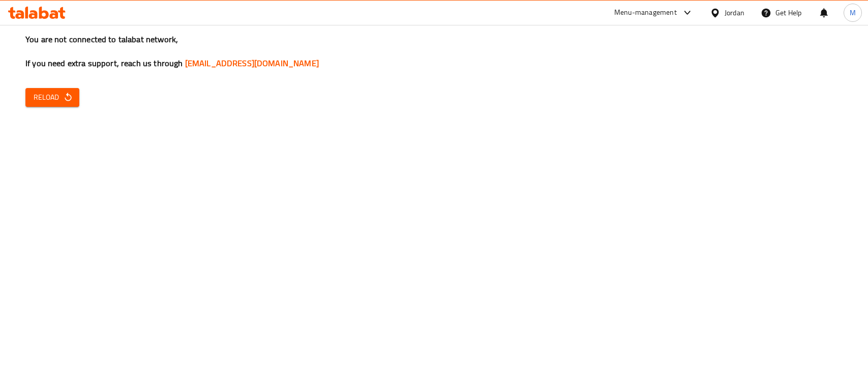  Describe the element at coordinates (853, 13) in the screenshot. I see `span: M` at that location.